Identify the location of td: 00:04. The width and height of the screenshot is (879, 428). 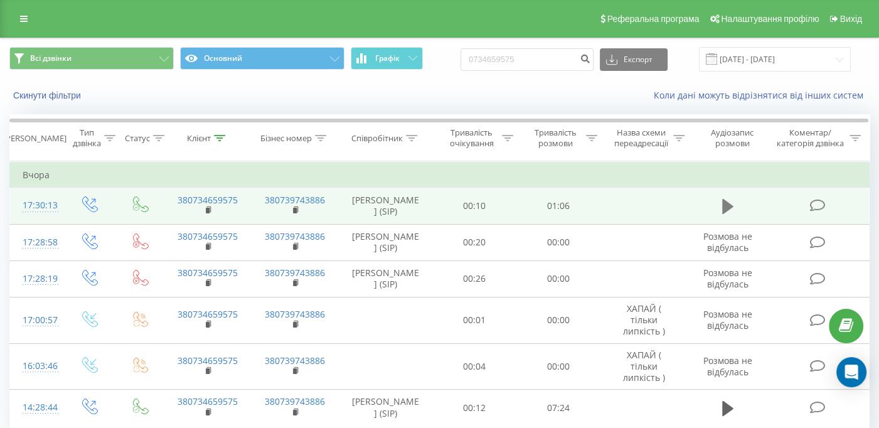
(475, 367).